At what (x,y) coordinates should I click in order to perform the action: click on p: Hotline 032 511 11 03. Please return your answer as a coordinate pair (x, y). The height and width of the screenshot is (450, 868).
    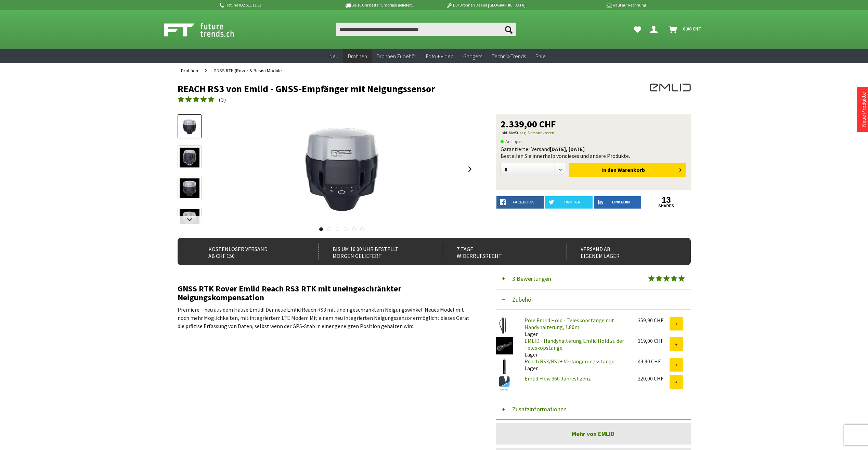
    Looking at the image, I should click on (272, 5).